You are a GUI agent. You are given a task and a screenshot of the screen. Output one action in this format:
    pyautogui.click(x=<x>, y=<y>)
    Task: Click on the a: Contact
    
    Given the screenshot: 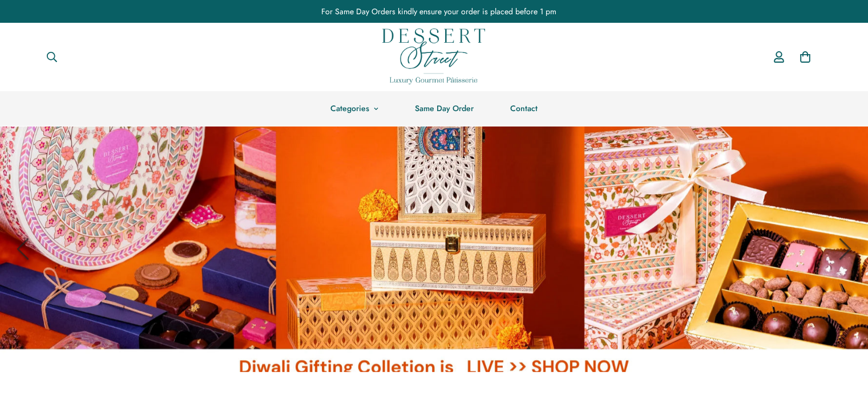 What is the action you would take?
    pyautogui.click(x=524, y=108)
    